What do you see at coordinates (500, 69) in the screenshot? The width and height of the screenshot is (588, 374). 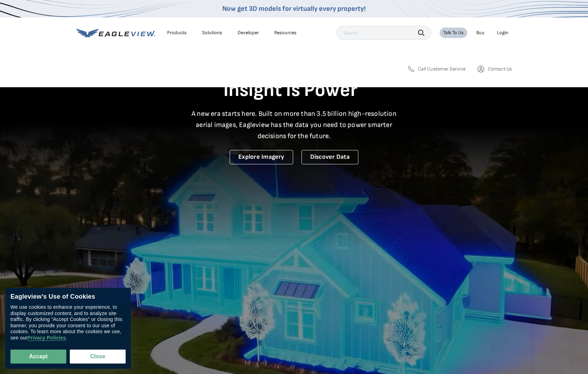 I see `span: Contact Us` at bounding box center [500, 69].